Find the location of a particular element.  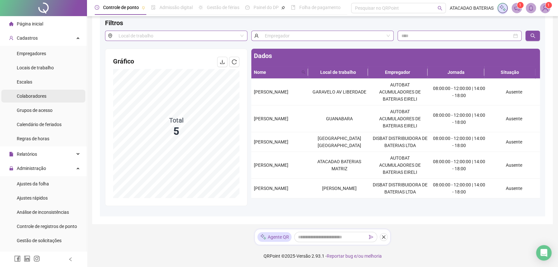

span: Ajustes rápidos is located at coordinates (32, 198).